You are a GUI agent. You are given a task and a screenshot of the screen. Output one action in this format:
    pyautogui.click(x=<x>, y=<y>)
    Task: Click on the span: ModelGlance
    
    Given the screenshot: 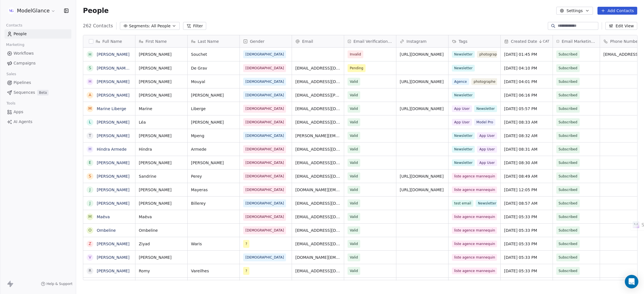 What is the action you would take?
    pyautogui.click(x=33, y=11)
    